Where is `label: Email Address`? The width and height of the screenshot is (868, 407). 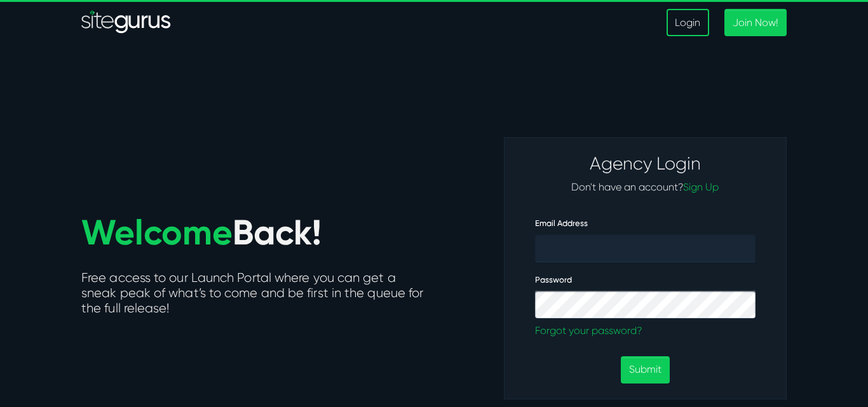
label: Email Address is located at coordinates (561, 224).